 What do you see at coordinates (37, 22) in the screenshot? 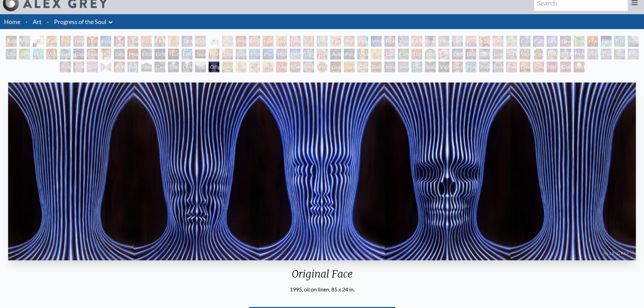
I see `a: Art` at bounding box center [37, 22].